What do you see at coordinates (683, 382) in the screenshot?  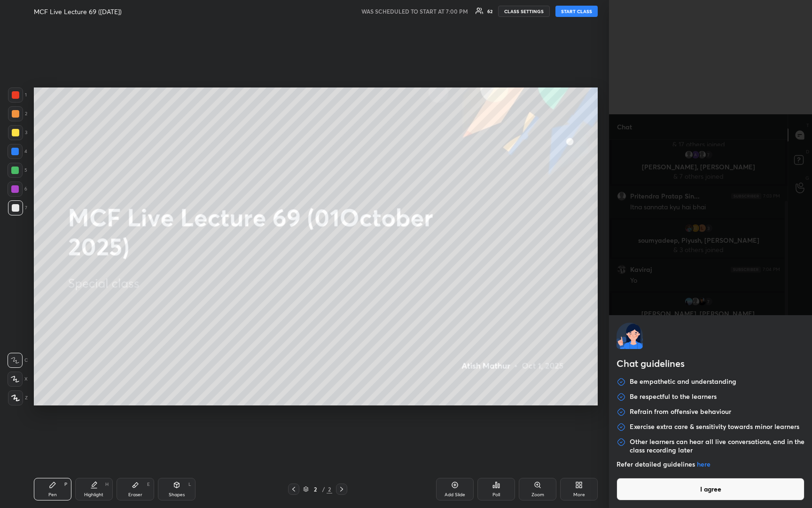 I see `p: Be empathetic and understanding` at bounding box center [683, 382].